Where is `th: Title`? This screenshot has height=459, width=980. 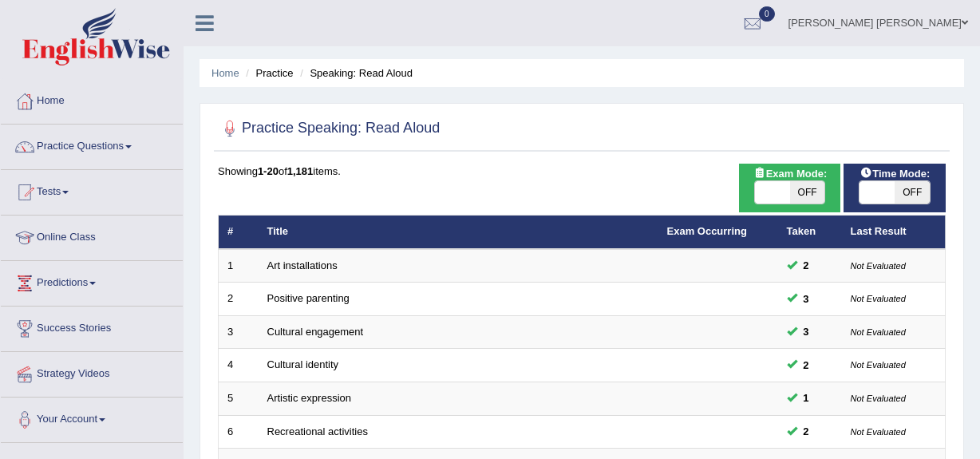
th: Title is located at coordinates (458, 232).